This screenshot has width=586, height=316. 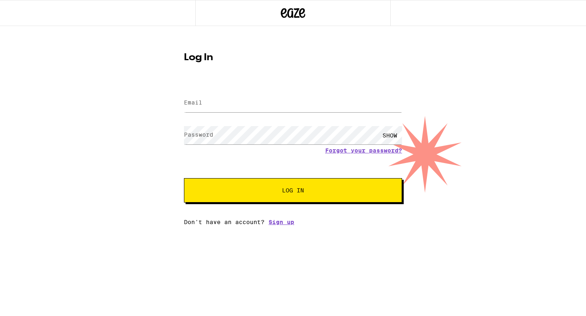 What do you see at coordinates (193, 103) in the screenshot?
I see `label: Email` at bounding box center [193, 103].